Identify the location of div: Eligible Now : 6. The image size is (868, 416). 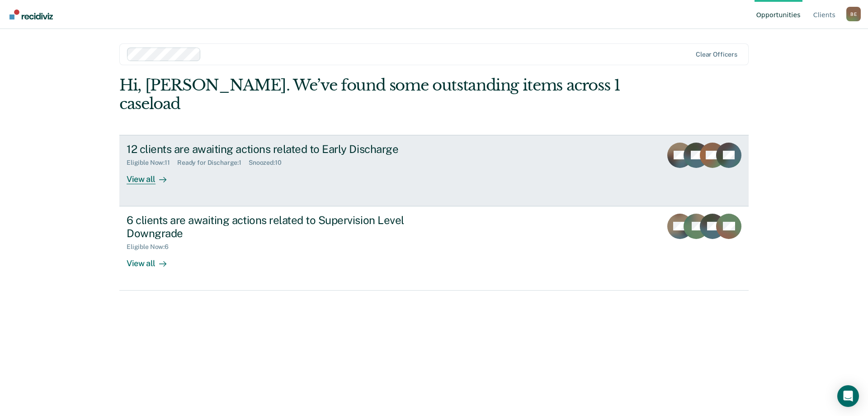
(151, 247).